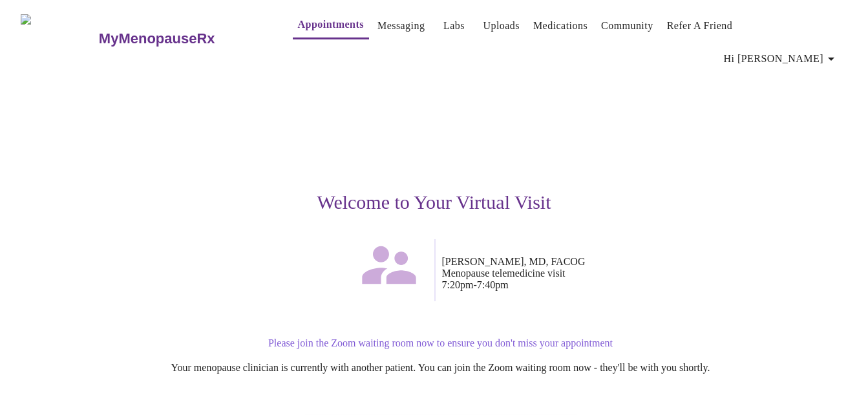 Image resolution: width=868 pixels, height=415 pixels. What do you see at coordinates (434, 203) in the screenshot?
I see `h3: Welcome to Your Virtual Visit` at bounding box center [434, 203].